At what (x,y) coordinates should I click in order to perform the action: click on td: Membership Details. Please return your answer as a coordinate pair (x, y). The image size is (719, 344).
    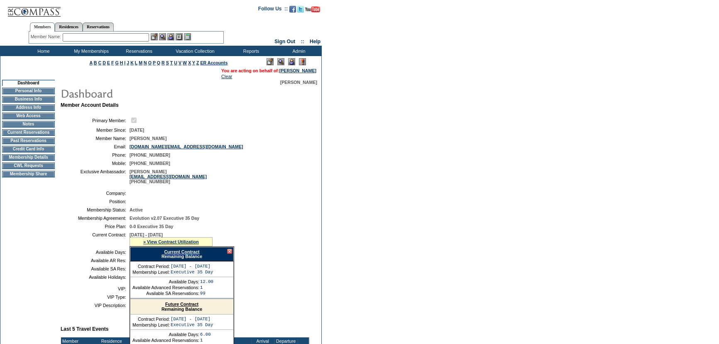
    Looking at the image, I should click on (28, 157).